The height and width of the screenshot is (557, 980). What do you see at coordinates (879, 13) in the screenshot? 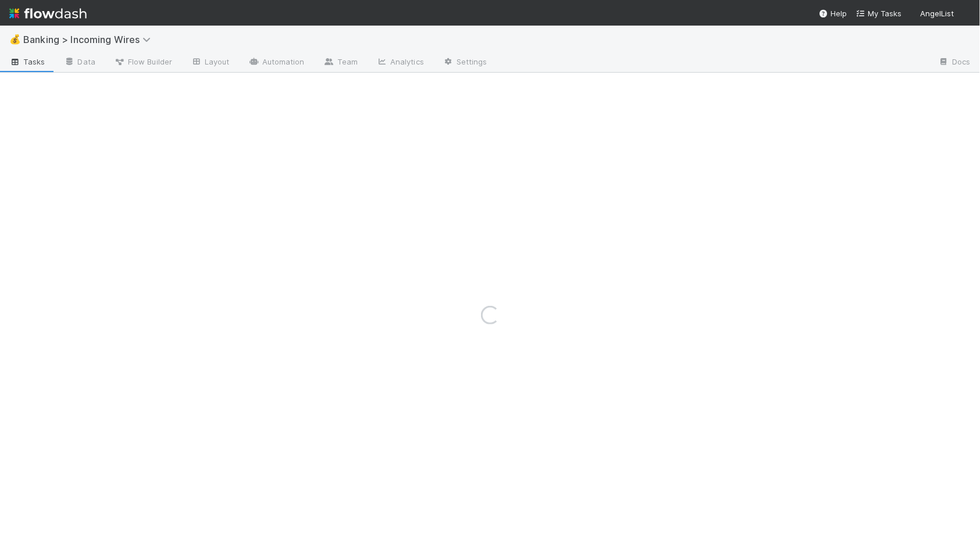
I see `span: My Tasks` at bounding box center [879, 13].